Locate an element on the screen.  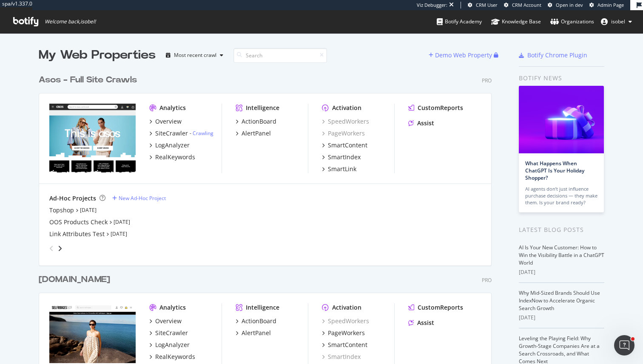
a: Admin Page is located at coordinates (606, 5).